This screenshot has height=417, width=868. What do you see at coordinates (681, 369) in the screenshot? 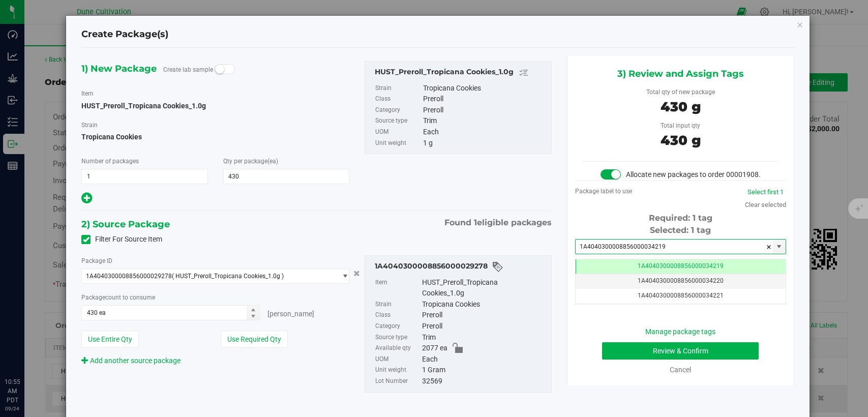
I see `a: Cancel` at bounding box center [681, 369].